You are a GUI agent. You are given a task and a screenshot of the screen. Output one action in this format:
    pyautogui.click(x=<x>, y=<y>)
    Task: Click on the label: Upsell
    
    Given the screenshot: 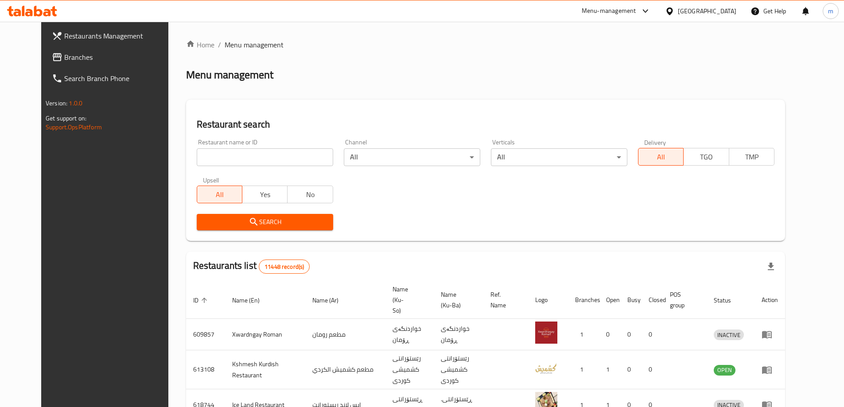 What is the action you would take?
    pyautogui.click(x=211, y=180)
    